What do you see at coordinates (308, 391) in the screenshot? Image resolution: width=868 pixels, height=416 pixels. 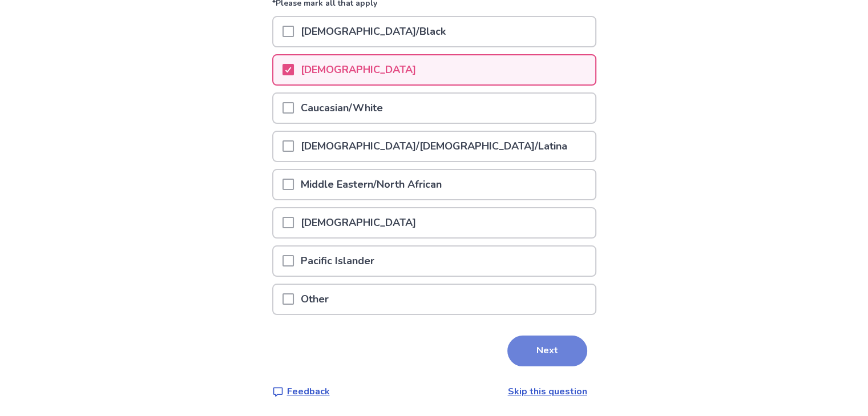 I see `p: Feedback` at bounding box center [308, 391].